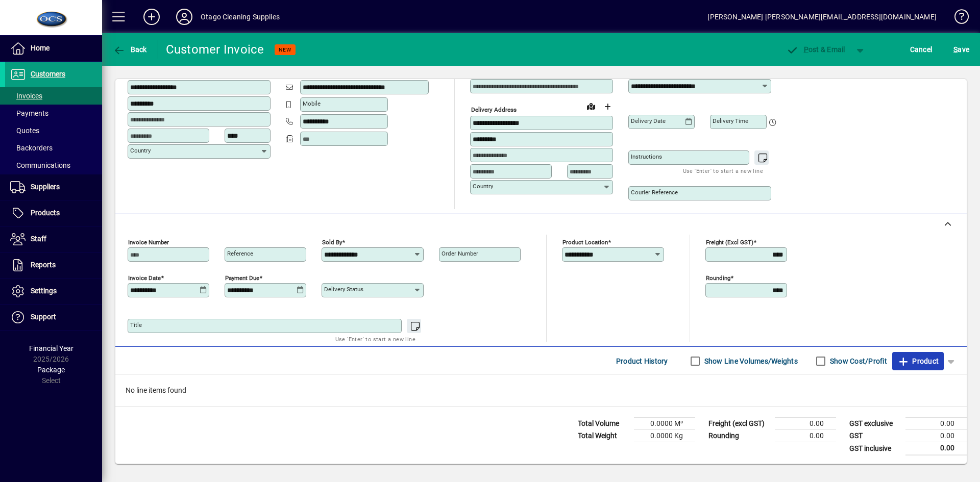 Image resolution: width=980 pixels, height=482 pixels. I want to click on span: Products, so click(45, 213).